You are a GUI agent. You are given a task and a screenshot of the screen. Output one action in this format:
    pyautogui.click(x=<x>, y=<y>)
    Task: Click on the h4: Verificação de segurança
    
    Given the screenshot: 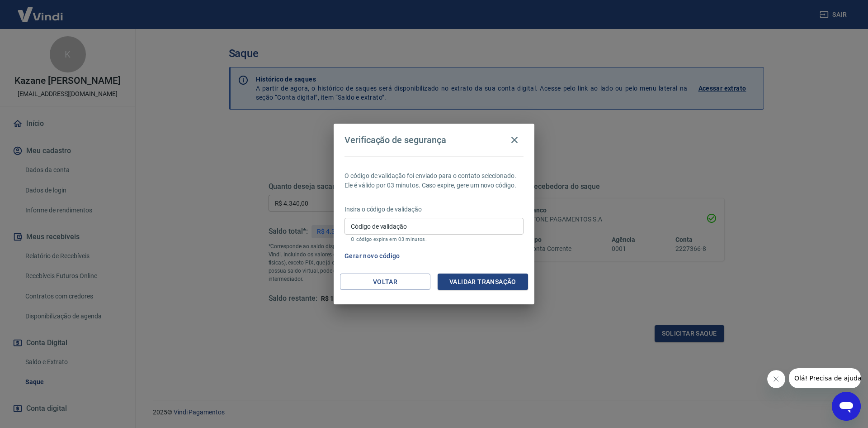 What is the action you would take?
    pyautogui.click(x=395, y=140)
    